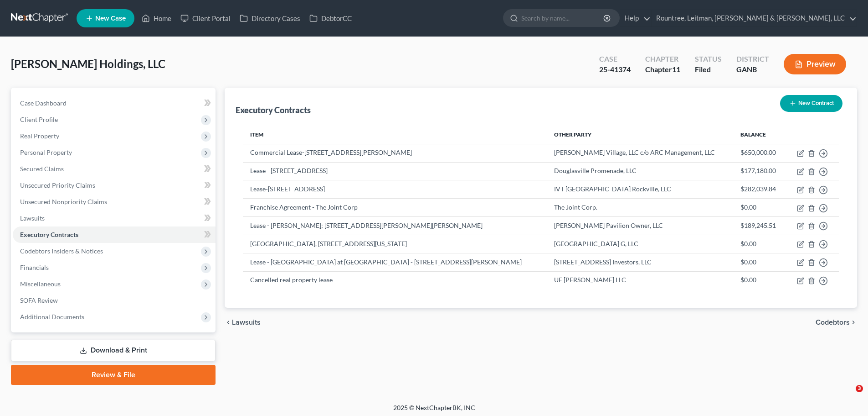 This screenshot has width=868, height=416. Describe the element at coordinates (40, 284) in the screenshot. I see `span: Miscellaneous` at that location.